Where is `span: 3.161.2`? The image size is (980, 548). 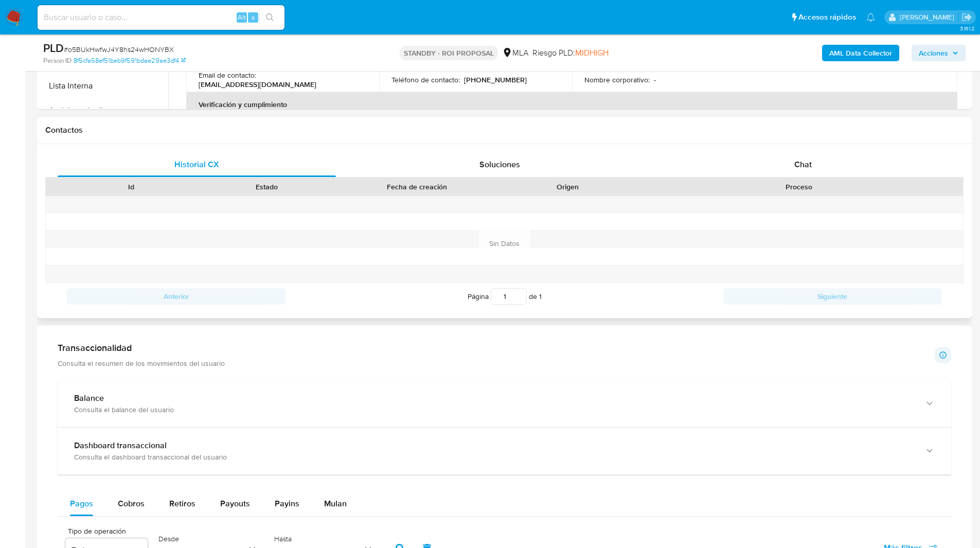 span: 3.161.2 is located at coordinates (968, 28).